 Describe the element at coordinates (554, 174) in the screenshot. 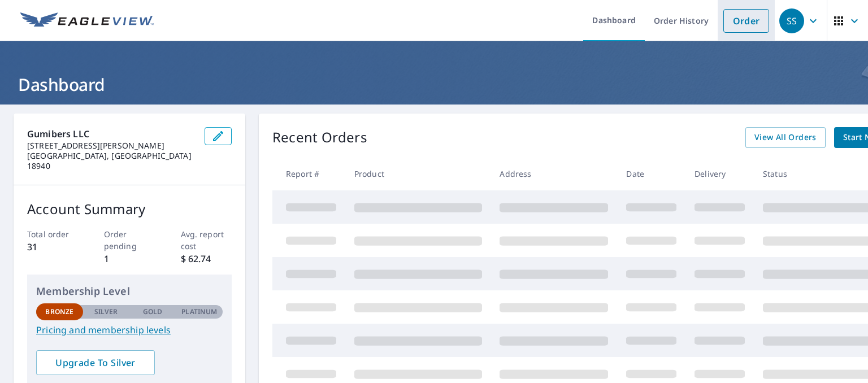

I see `th: Address` at that location.